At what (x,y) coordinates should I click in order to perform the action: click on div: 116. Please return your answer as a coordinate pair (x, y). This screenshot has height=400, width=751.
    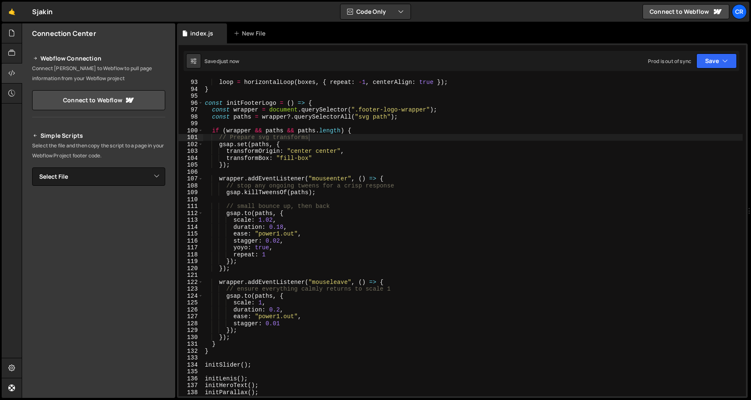
    Looking at the image, I should click on (191, 241).